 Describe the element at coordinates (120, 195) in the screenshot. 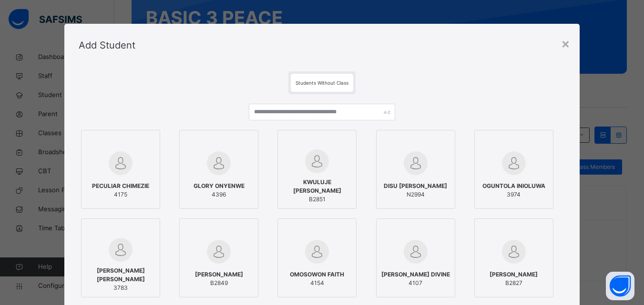

I see `span: 4175` at that location.